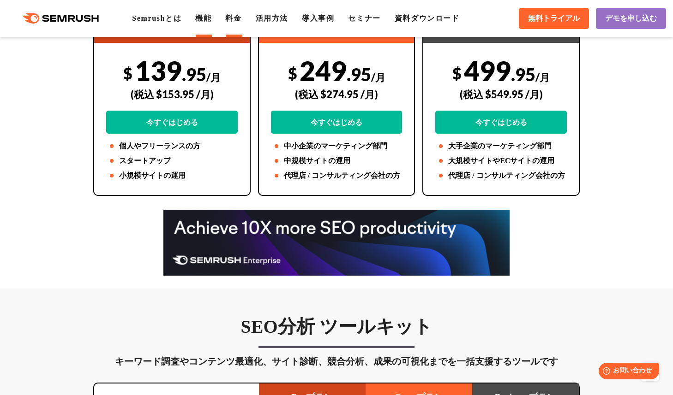 This screenshot has width=673, height=395. I want to click on span: デモを申し込む, so click(631, 18).